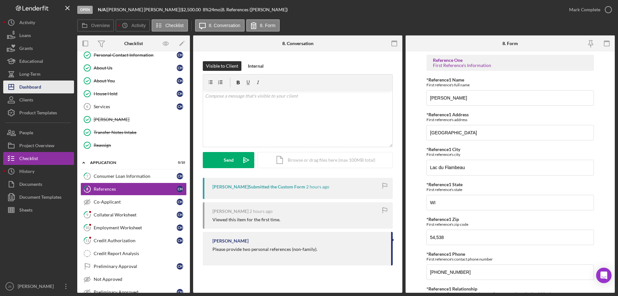  I want to click on a: Not Approved, so click(134, 279).